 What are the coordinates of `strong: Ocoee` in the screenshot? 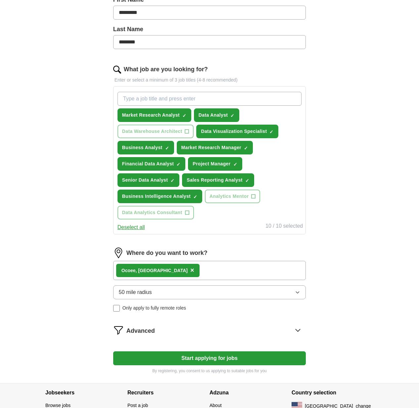 It's located at (129, 270).